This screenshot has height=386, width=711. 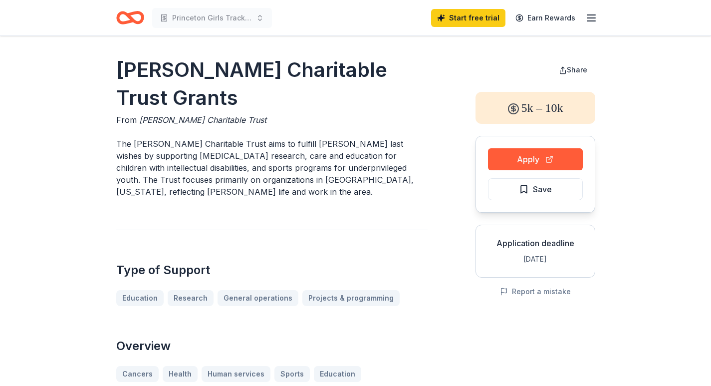 What do you see at coordinates (130, 17) in the screenshot?
I see `a: Home` at bounding box center [130, 17].